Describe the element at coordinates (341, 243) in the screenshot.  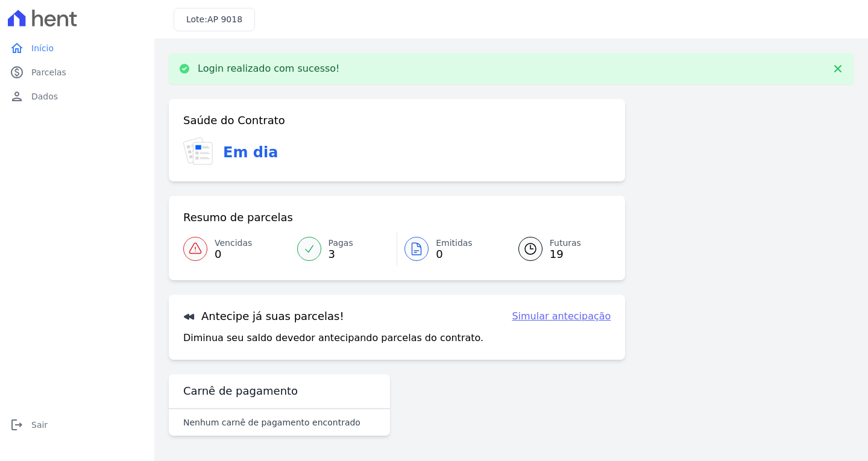
I see `span: Pagas` at that location.